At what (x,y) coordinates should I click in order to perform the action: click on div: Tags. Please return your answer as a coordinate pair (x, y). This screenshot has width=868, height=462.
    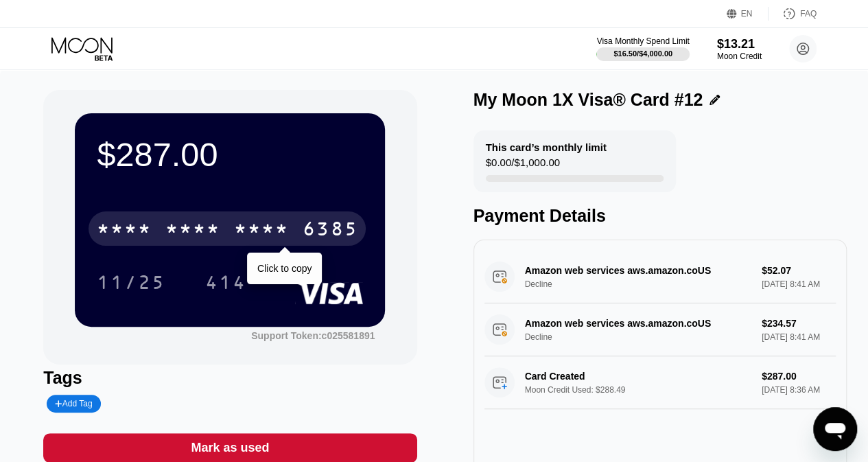
    Looking at the image, I should click on (230, 378).